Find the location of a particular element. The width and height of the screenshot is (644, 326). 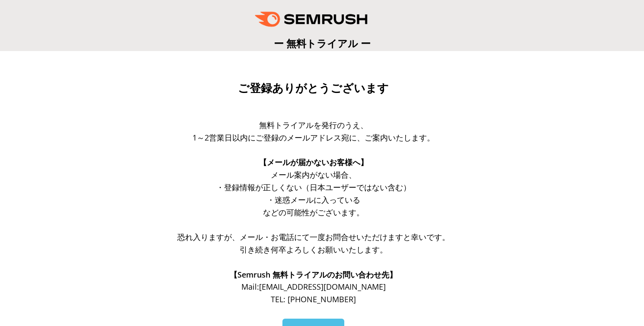

span: 1～2営業日以内にご登録のメールアドレス宛に、ご案内いたします。 is located at coordinates (314, 137).